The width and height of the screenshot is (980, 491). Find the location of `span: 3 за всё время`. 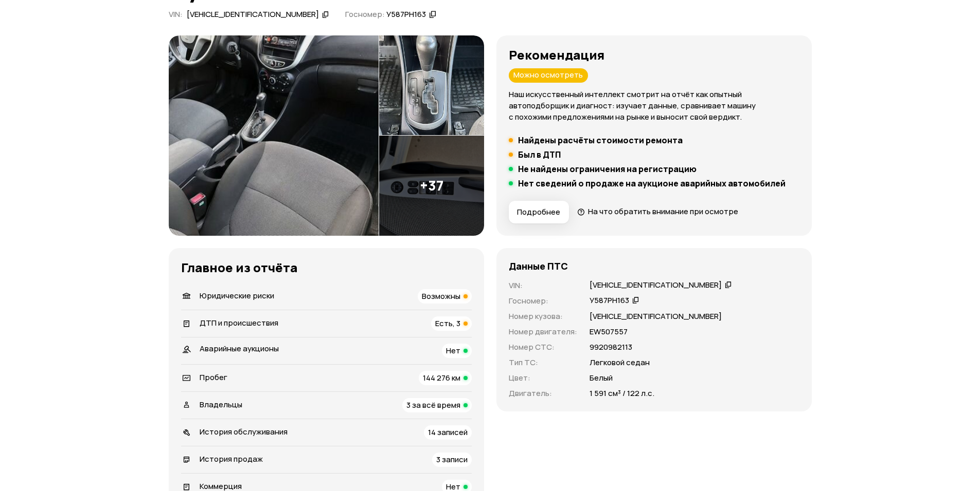

span: 3 за всё время is located at coordinates (432, 405).